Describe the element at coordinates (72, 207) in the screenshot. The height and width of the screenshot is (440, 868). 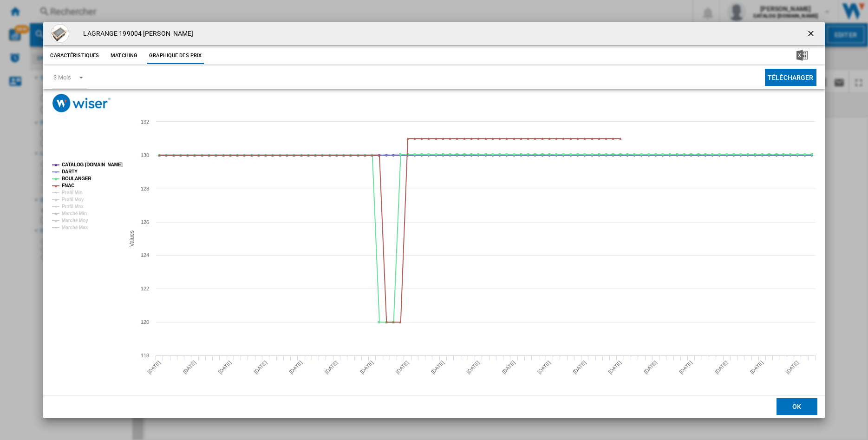
I see `tspan: Profil Max` at that location.